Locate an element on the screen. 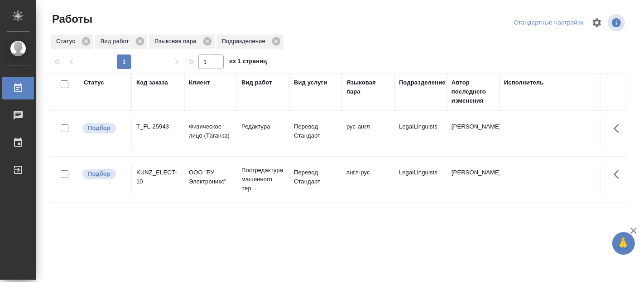 The image size is (644, 282). div: T_FL-25943 is located at coordinates (158, 127).